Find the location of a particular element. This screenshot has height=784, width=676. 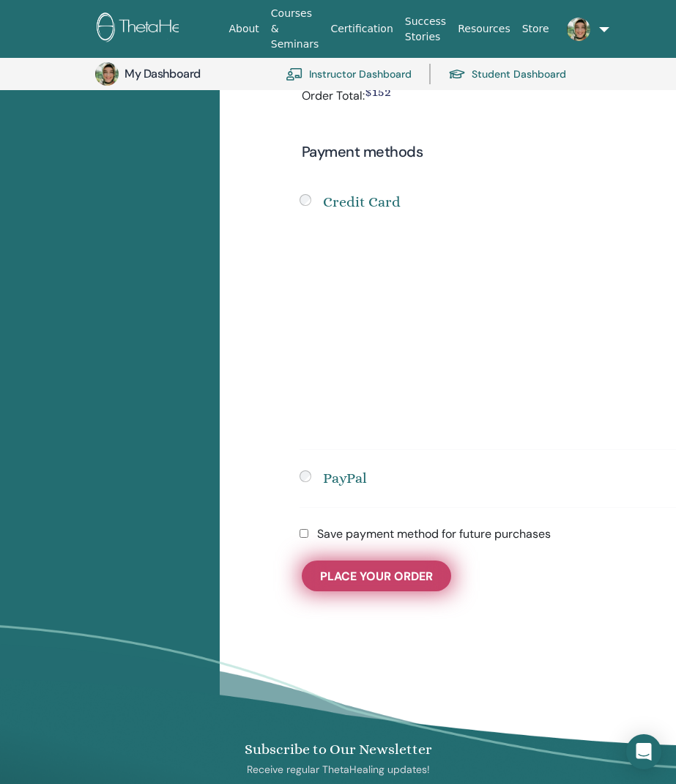

div: Open Intercom Messenger is located at coordinates (644, 751).